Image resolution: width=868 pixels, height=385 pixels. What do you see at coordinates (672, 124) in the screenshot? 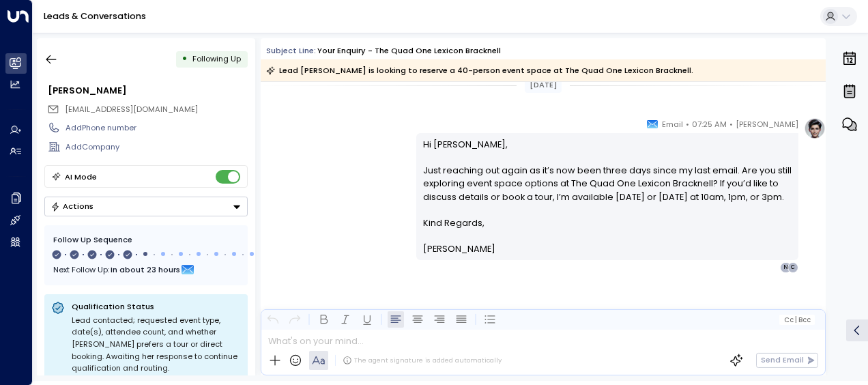
I see `span: Email` at bounding box center [672, 124].